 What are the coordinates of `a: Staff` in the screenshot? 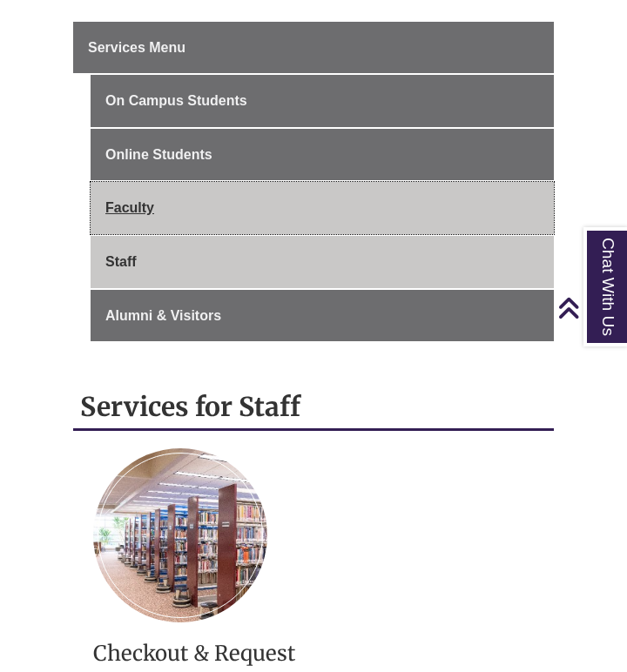 It's located at (322, 263).